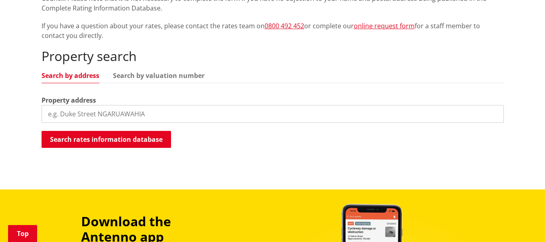 This screenshot has height=242, width=545. What do you see at coordinates (23, 233) in the screenshot?
I see `a: Top` at bounding box center [23, 233].